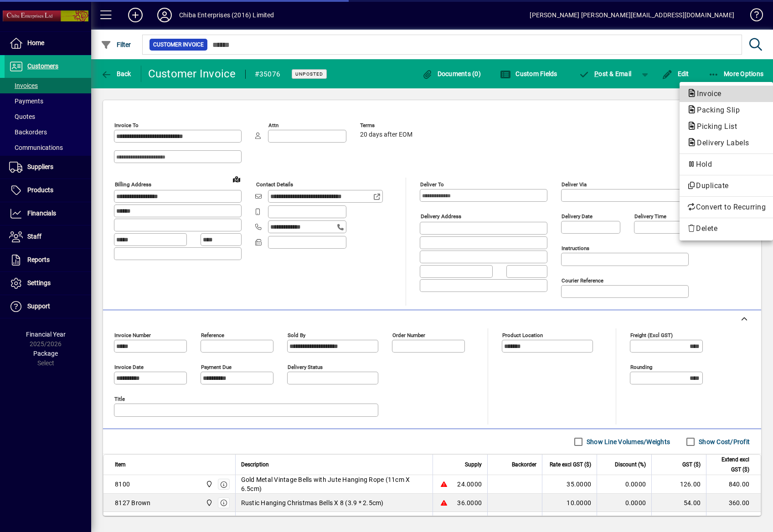  What do you see at coordinates (714, 126) in the screenshot?
I see `span: Picking List` at bounding box center [714, 126].